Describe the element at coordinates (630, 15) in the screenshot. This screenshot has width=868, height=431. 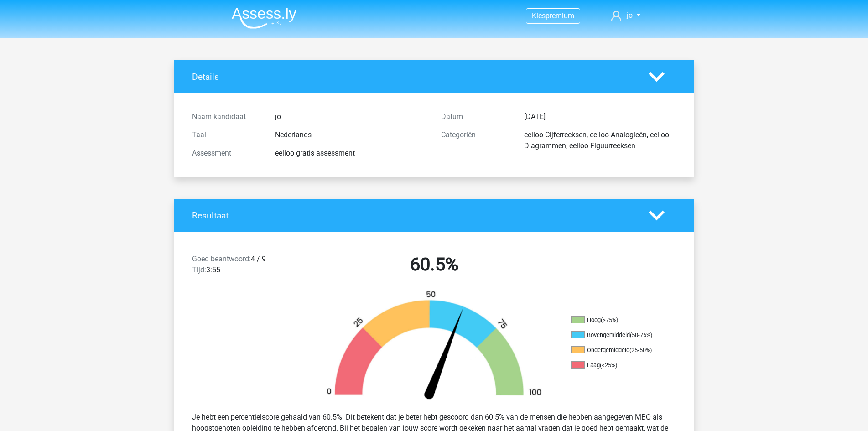
I see `span: jo` at that location.